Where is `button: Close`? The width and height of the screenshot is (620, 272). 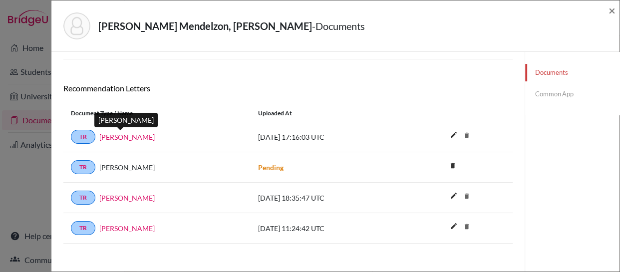
button: Close is located at coordinates (612, 10).